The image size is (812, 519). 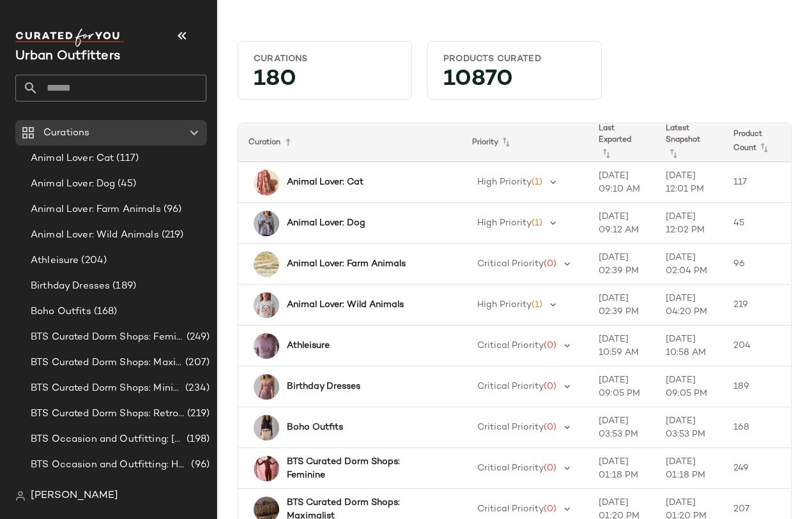 I want to click on span: (204), so click(x=92, y=261).